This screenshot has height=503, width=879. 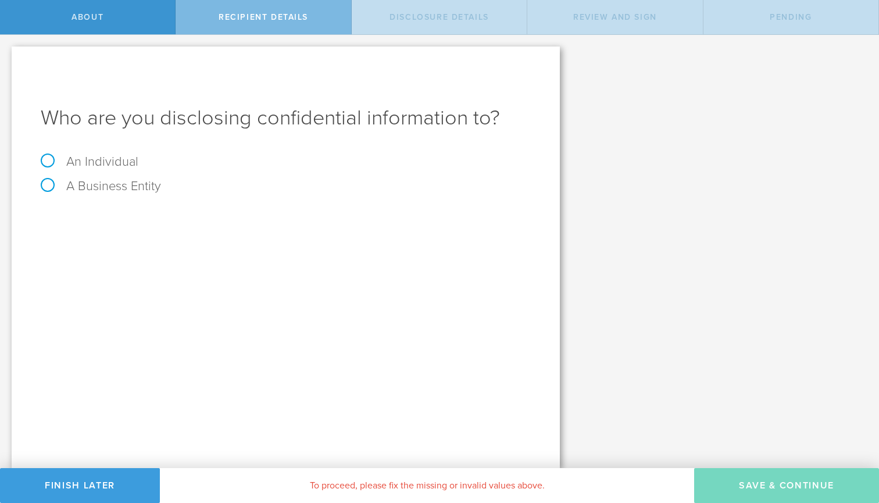 I want to click on span: Review and sign, so click(x=615, y=17).